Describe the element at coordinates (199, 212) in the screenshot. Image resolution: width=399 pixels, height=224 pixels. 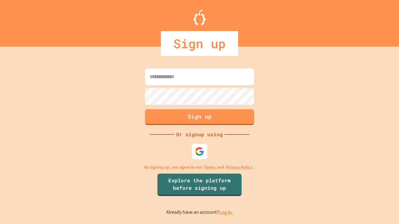
I see `p: Already have an account?` at that location.